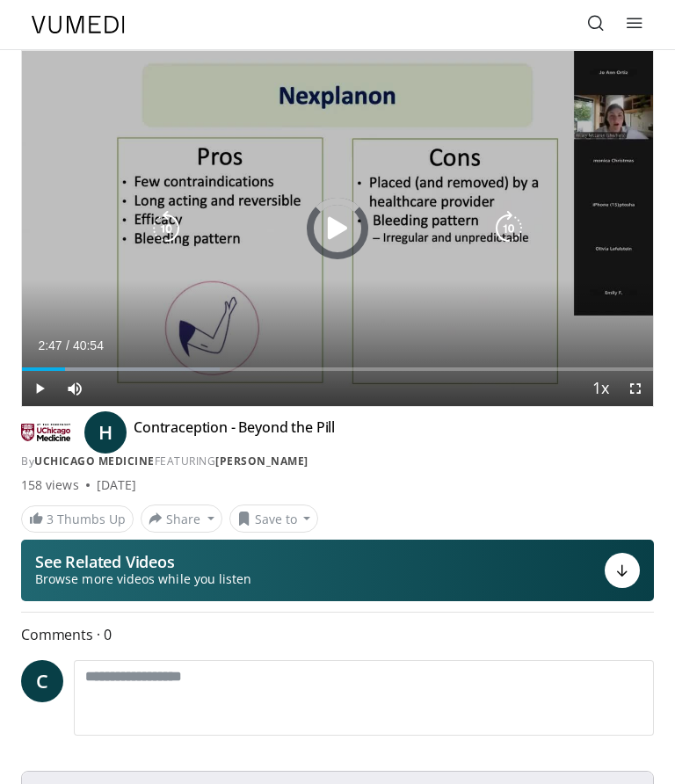  Describe the element at coordinates (635, 388) in the screenshot. I see `button: Fullscreen` at that location.